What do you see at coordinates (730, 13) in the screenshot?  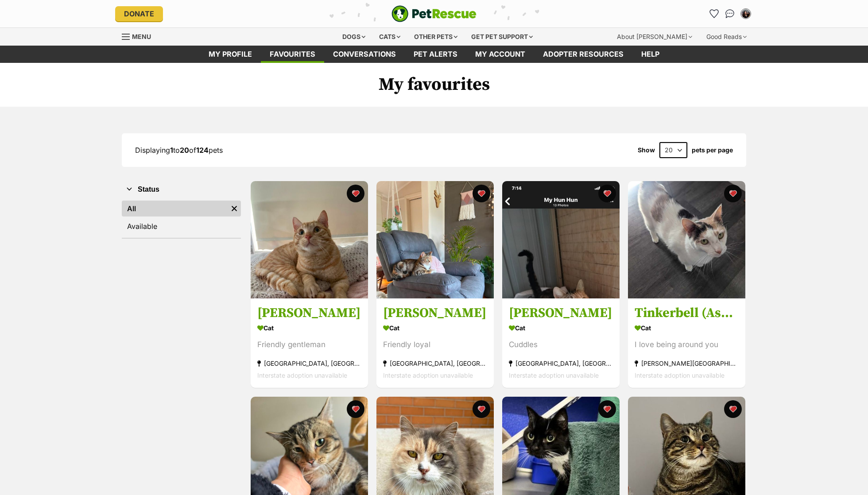 I see `img: chat-41dd97257d64d25036548639549fe6c8038ab92f7586957e7f3b1b290dea8141.svg` at bounding box center [730, 13].